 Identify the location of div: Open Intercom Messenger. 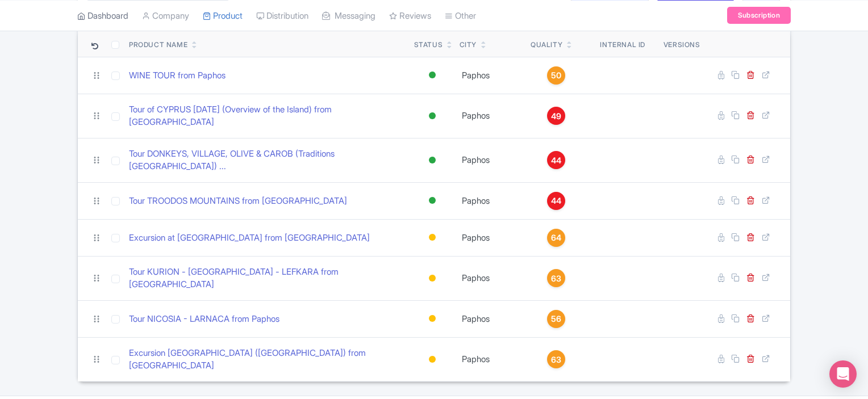
(843, 374).